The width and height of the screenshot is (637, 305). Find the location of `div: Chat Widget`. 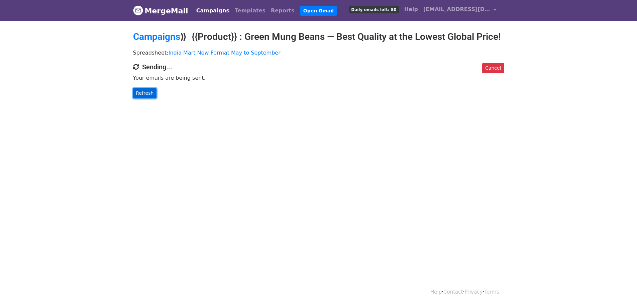

div: Chat Widget is located at coordinates (620, 289).